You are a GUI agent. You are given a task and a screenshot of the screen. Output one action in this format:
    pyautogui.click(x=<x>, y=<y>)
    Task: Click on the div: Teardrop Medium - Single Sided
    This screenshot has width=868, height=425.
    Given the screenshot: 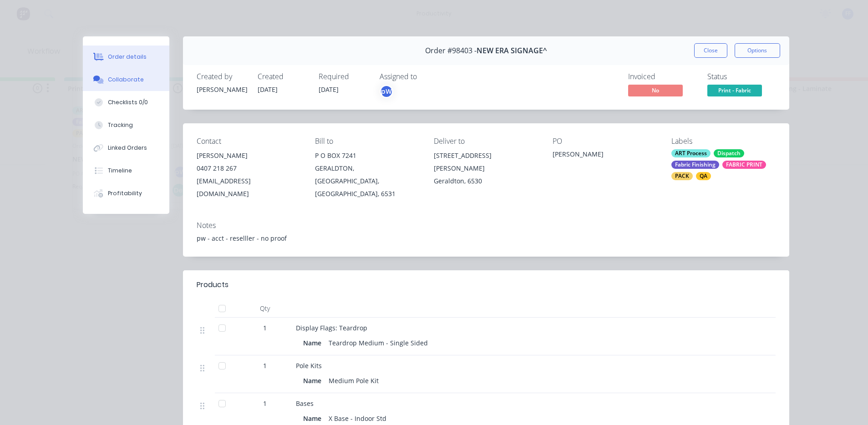 What is the action you would take?
    pyautogui.click(x=378, y=343)
    